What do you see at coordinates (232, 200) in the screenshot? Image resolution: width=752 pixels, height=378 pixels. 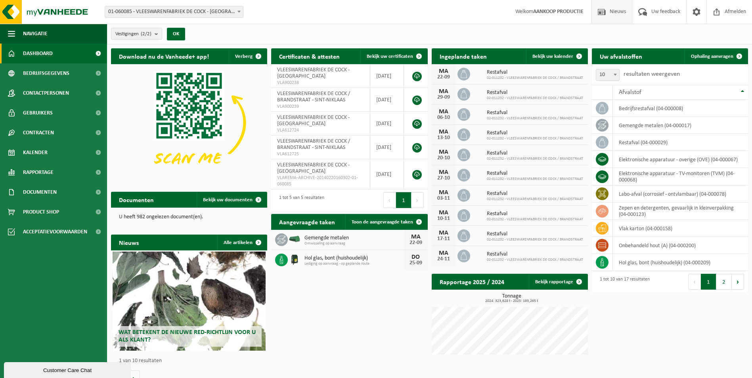 I see `a: Bekijk uw documenten` at bounding box center [232, 200].